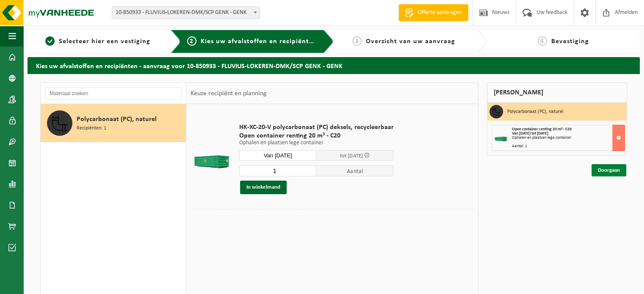 The width and height of the screenshot is (644, 294). Describe the element at coordinates (186, 13) in the screenshot. I see `span: 10-850933 - FLUVIUS-LOKEREN-DMK/SCP GENK - GENK` at that location.